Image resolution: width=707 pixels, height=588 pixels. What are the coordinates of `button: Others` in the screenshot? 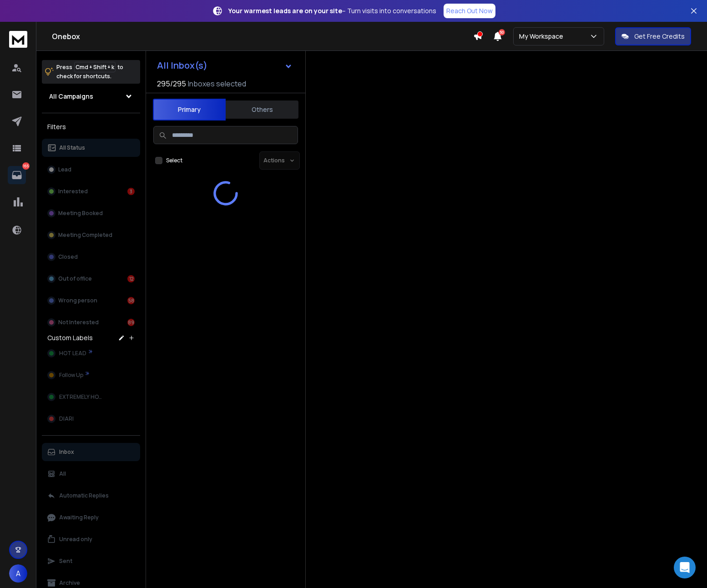 It's located at (262, 110).